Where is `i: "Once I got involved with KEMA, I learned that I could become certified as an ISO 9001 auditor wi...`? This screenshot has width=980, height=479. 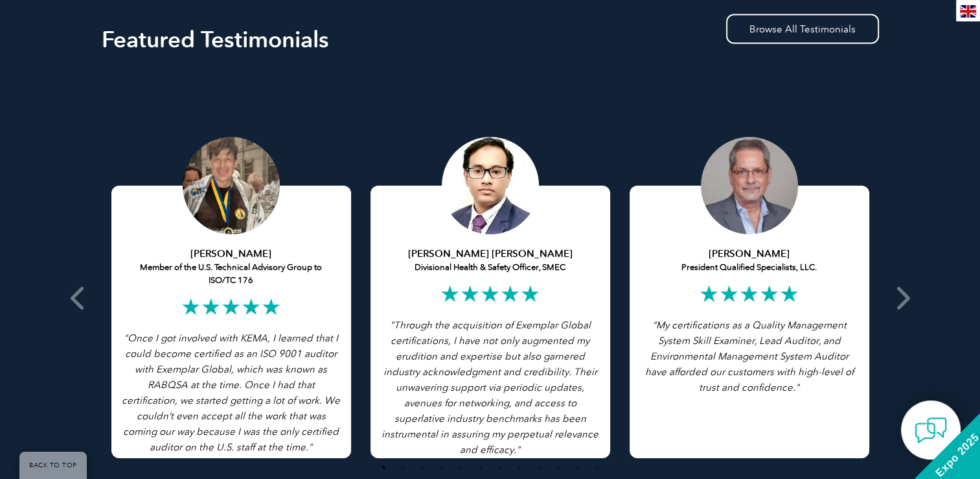 i: "Once I got involved with KEMA, I learned that I could become certified as an ISO 9001 auditor wi... is located at coordinates (231, 393).